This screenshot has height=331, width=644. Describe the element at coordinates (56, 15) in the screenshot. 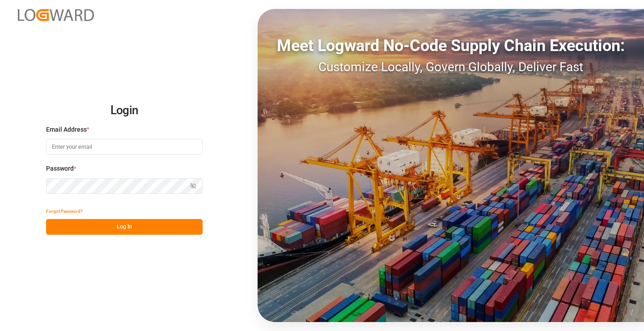

I see `img: Logward_new_orange.png` at that location.